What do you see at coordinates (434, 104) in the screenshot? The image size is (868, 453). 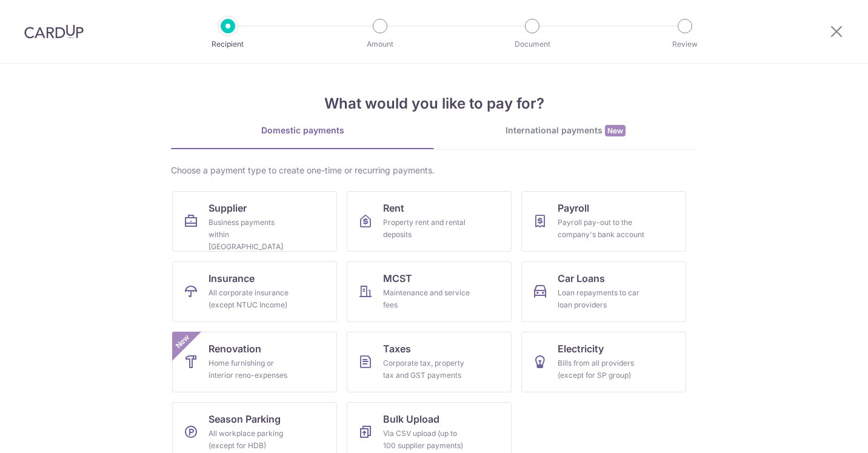 I see `h4: What would you like to pay for?` at bounding box center [434, 104].